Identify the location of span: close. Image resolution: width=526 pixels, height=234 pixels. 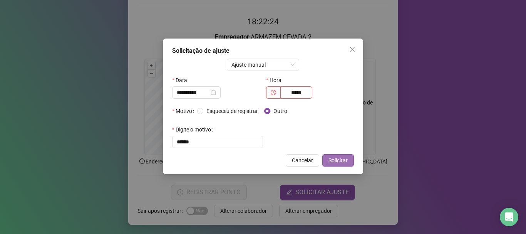
(352, 49).